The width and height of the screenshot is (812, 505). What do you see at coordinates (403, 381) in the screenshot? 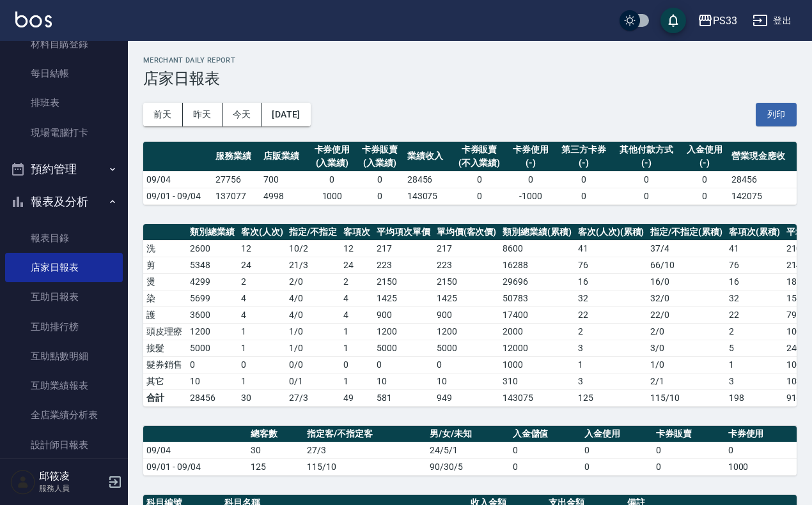
I see `td: 10` at bounding box center [403, 381].